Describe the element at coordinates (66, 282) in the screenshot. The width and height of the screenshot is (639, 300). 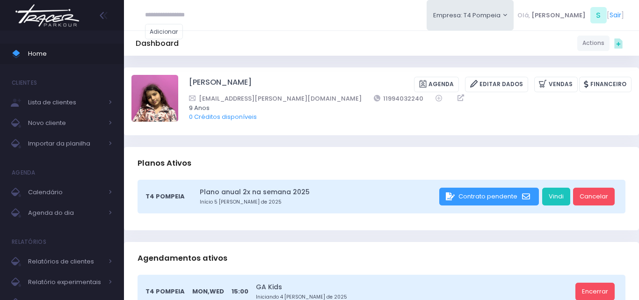
I see `span: Relatório experimentais` at that location.